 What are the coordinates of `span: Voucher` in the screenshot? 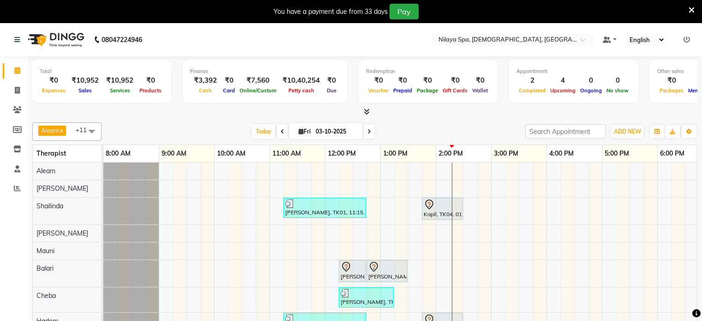 It's located at (379, 91).